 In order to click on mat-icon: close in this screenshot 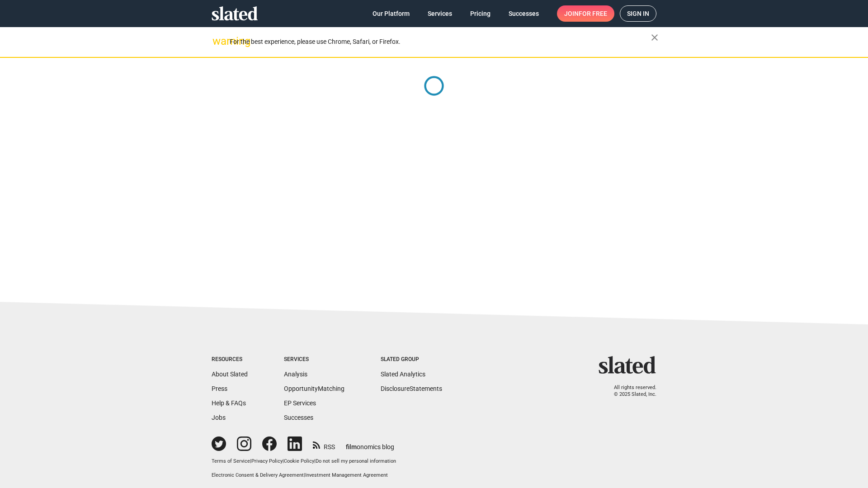, I will do `click(654, 38)`.